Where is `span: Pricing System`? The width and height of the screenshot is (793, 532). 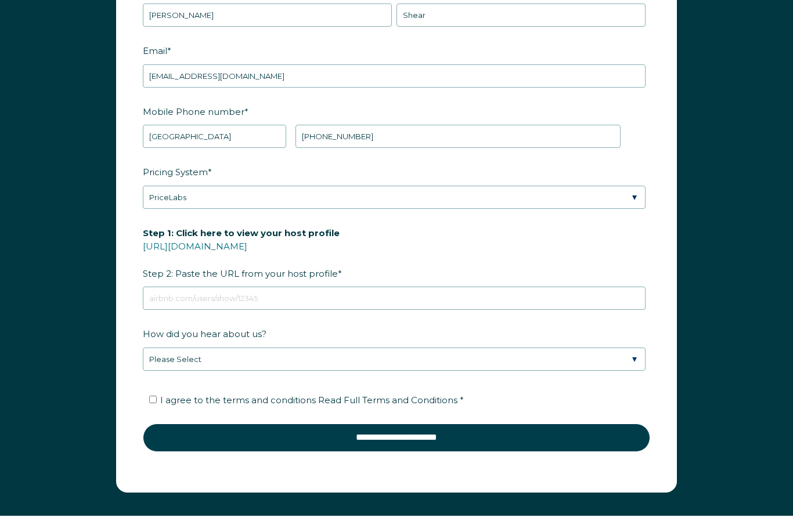 span: Pricing System is located at coordinates (175, 172).